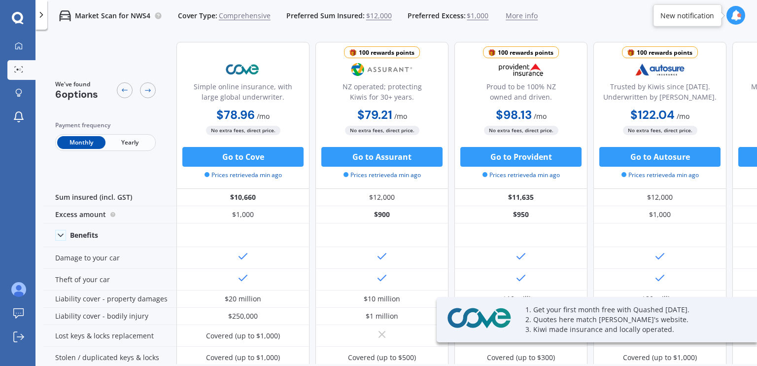 This screenshot has width=757, height=366. Describe the element at coordinates (243, 157) in the screenshot. I see `button: Go to Cove` at that location.